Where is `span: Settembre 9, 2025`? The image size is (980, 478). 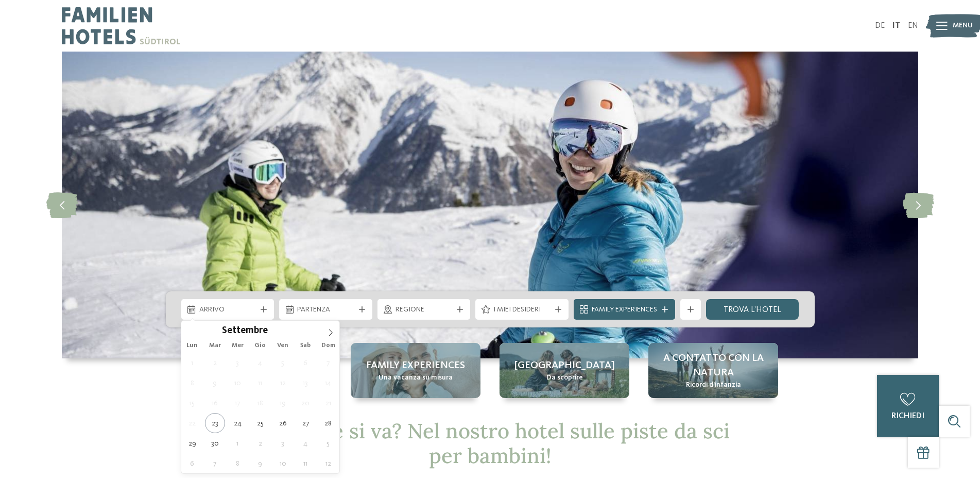
span: Settembre 9, 2025 is located at coordinates (215, 382).